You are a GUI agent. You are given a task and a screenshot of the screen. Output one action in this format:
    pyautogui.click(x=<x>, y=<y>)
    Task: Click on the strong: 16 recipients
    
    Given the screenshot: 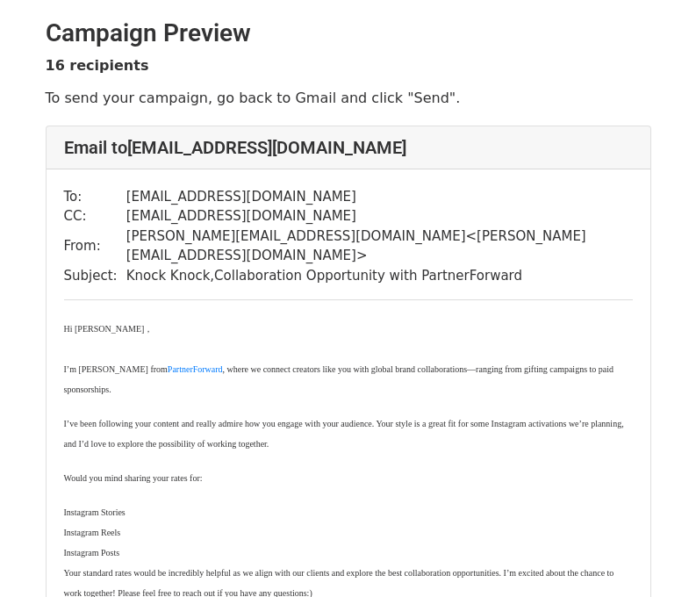 What is the action you would take?
    pyautogui.click(x=97, y=65)
    